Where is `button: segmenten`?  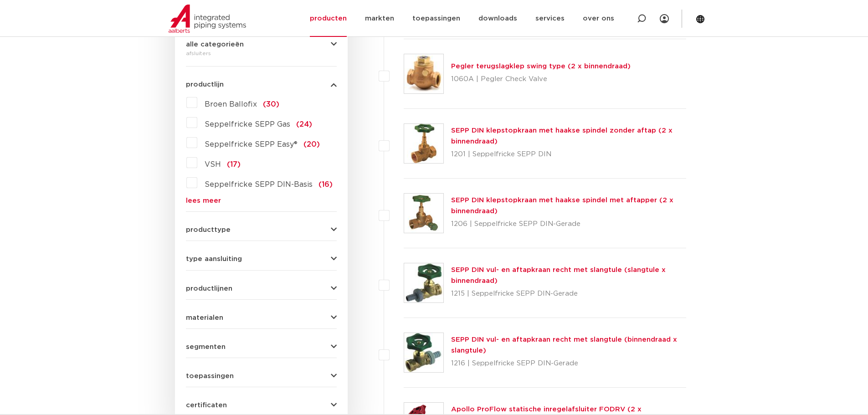 button: segmenten is located at coordinates (261, 347).